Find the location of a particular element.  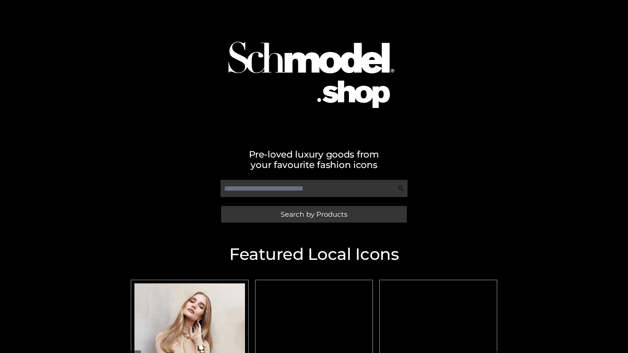

h2: Featured Local Icons​ is located at coordinates (314, 255).